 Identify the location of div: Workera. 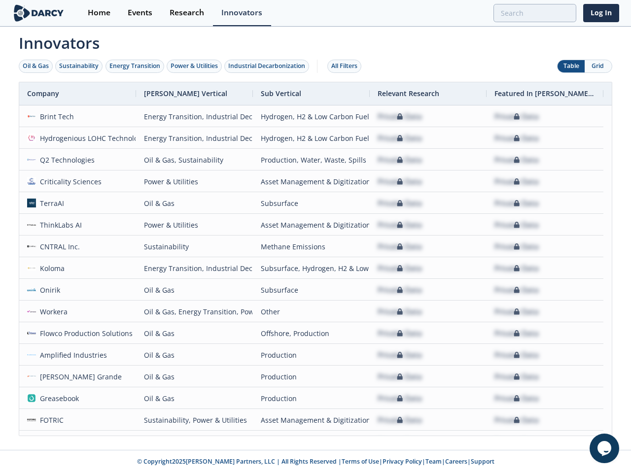
(52, 312).